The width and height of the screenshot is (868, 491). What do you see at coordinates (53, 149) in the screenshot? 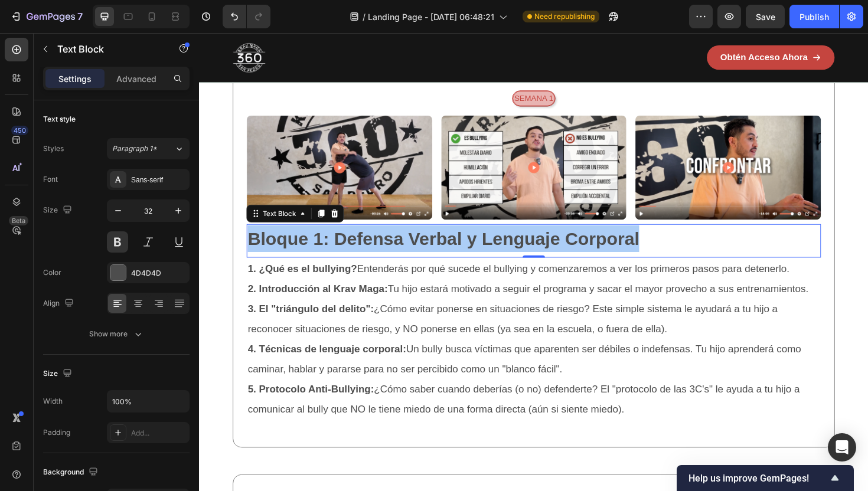
I see `div: Styles` at bounding box center [53, 149].